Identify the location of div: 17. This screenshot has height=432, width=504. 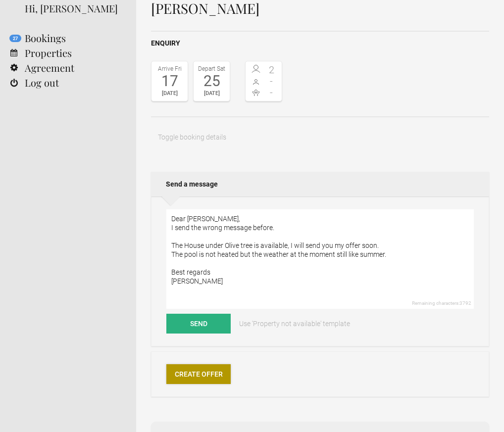
(170, 81).